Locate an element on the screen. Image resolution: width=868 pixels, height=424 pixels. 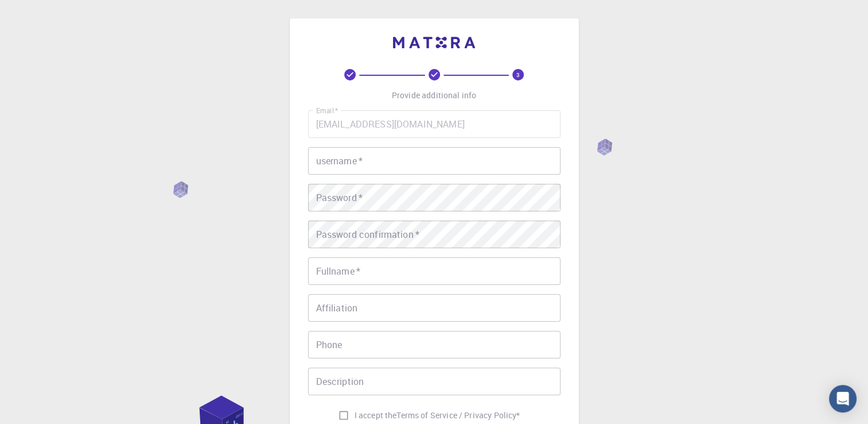
label: Email is located at coordinates (328, 111).